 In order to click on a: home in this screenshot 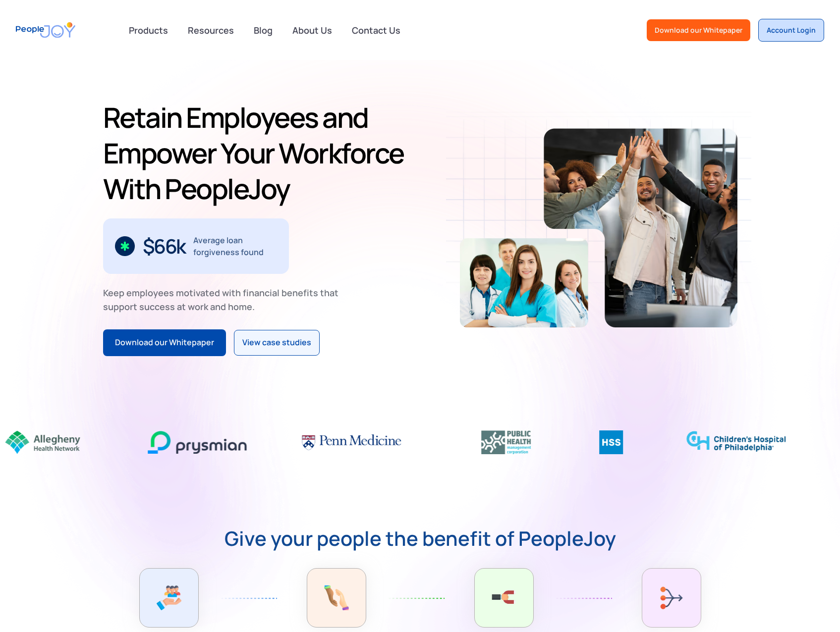, I will do `click(46, 29)`.